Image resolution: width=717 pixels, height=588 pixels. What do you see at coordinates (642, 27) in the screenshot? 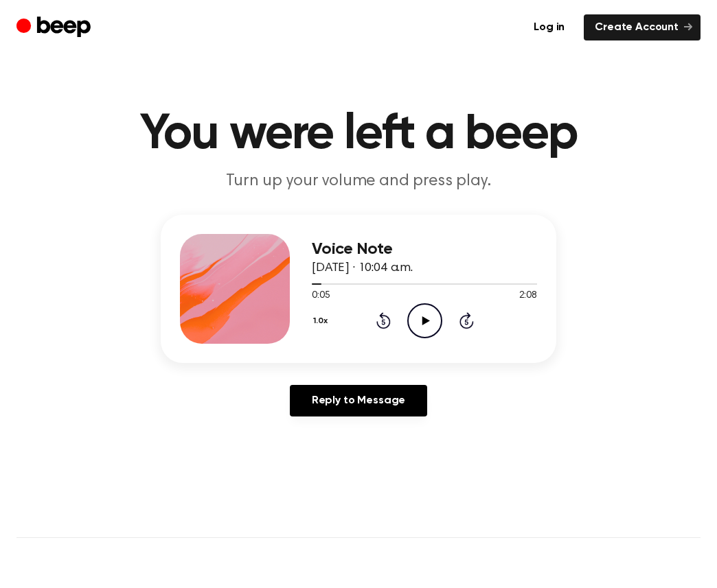
I see `a: Create Account` at bounding box center [642, 27].